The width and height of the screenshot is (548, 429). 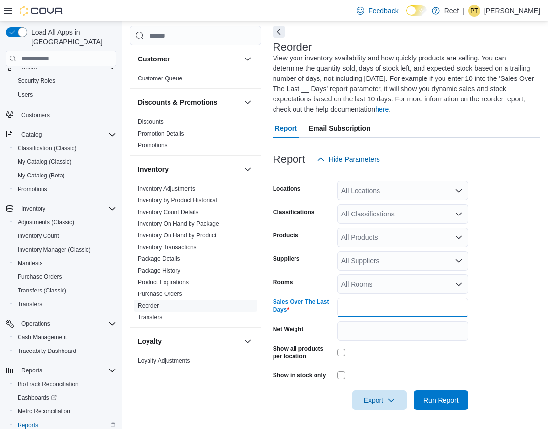 What do you see at coordinates (383, 11) in the screenshot?
I see `span: Feedback` at bounding box center [383, 11].